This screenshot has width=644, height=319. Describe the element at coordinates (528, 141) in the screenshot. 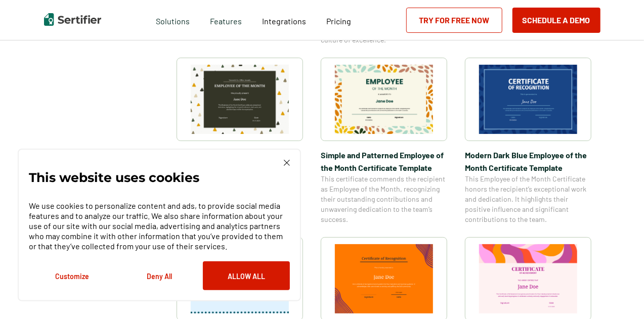

I see `a: Modern Dark Blue Employee of the Month Certificate TemplateModern Dark Blue Employee of the Month...` at that location.